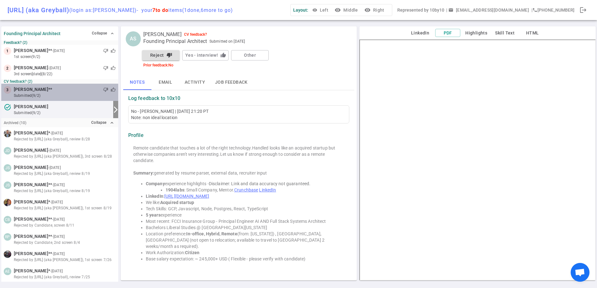 The width and height of the screenshot is (597, 288). I want to click on li: Work Authorization:, so click(245, 253).